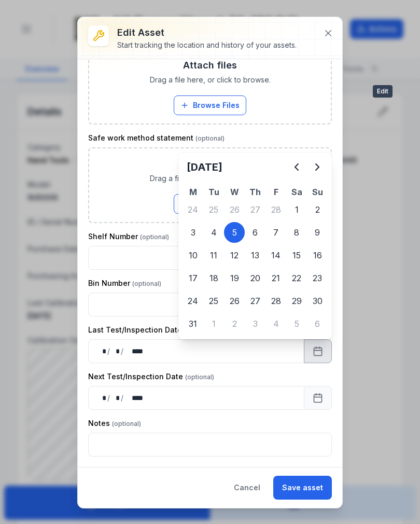 The height and width of the screenshot is (524, 420). Describe the element at coordinates (234, 301) in the screenshot. I see `div: Wednesday 26 March 2025` at that location.